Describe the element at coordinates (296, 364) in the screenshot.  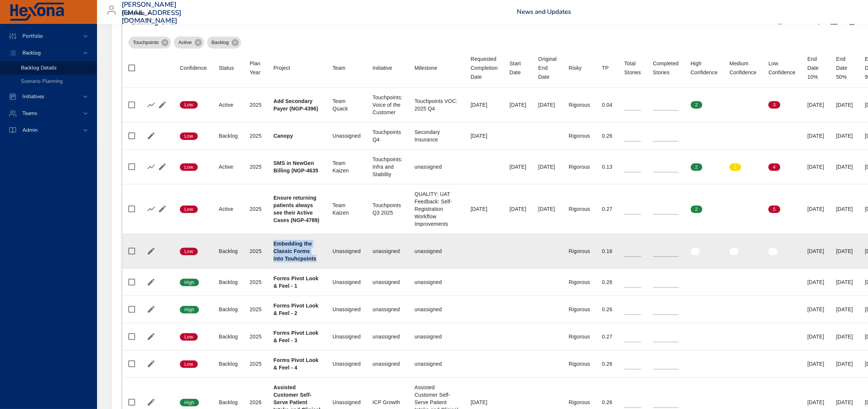
I see `b: Forms Pivot Look & Feel - 4` at that location.